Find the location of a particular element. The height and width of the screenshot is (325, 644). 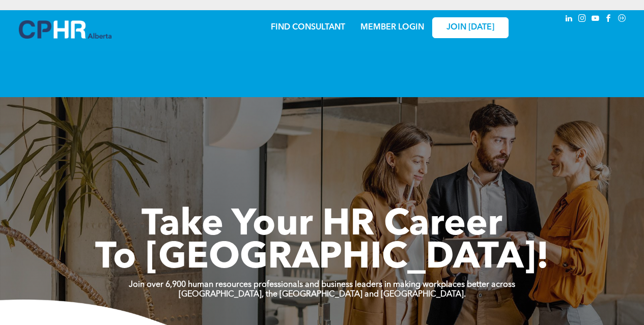

a: linkedin is located at coordinates (569, 20).